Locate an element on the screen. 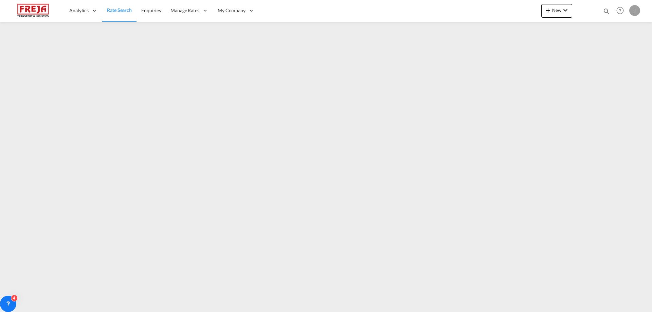  md-icon: icon-plus 400-fg is located at coordinates (548, 10).